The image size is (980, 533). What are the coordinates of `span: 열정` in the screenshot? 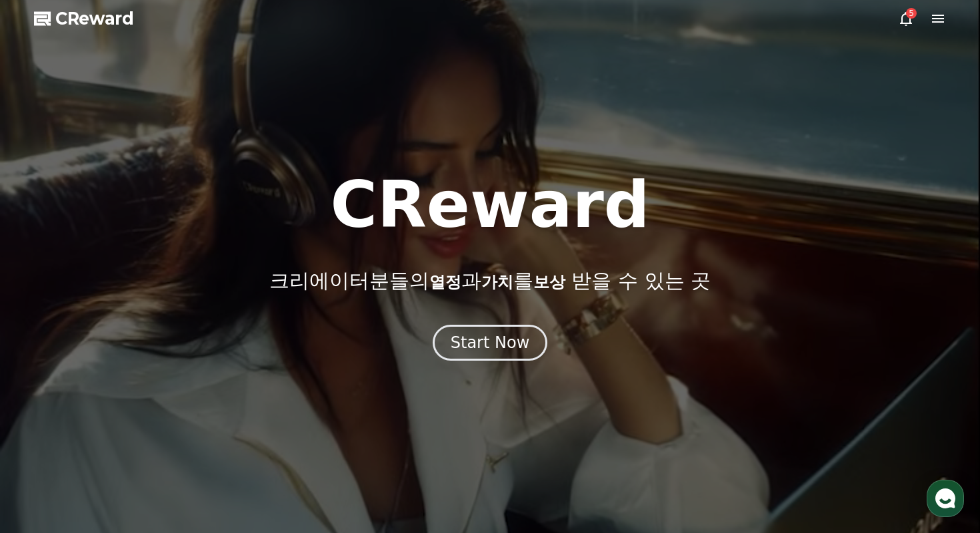 It's located at (445, 282).